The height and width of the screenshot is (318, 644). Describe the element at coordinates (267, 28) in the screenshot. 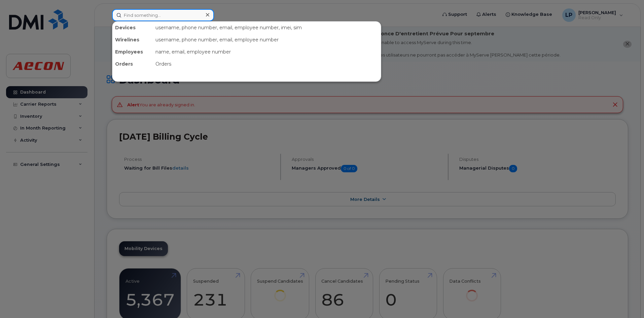

I see `div: username, phone number, email, employee number, imei, sim` at that location.